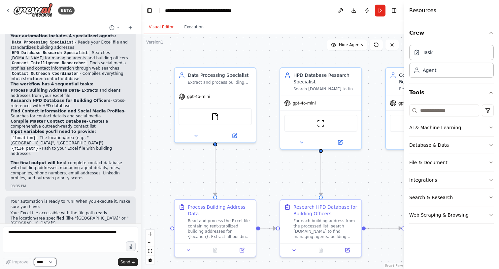 The height and width of the screenshot is (269, 499). Describe the element at coordinates (150, 234) in the screenshot. I see `button: zoom in` at that location.